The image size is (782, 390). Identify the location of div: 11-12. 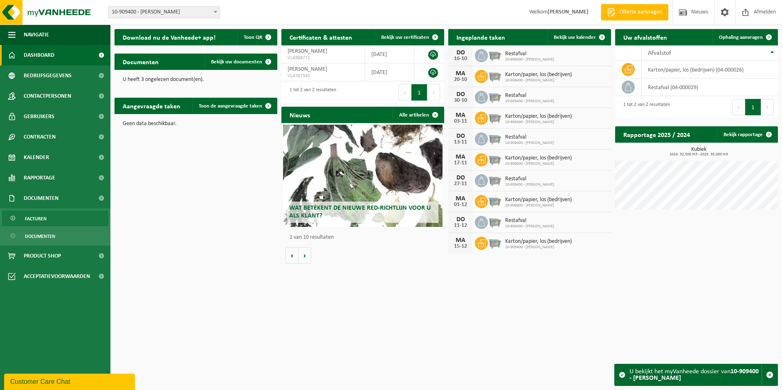
(461, 226).